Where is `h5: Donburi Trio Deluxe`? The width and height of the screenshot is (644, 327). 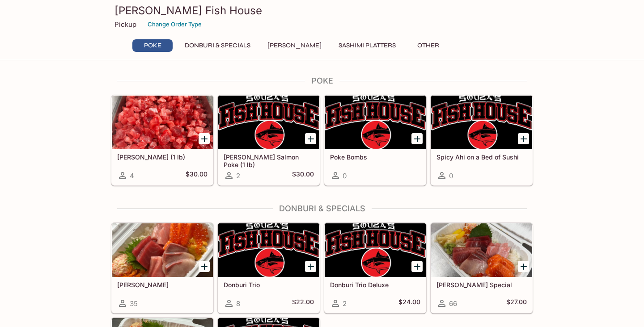 h5: Donburi Trio Deluxe is located at coordinates (375, 285).